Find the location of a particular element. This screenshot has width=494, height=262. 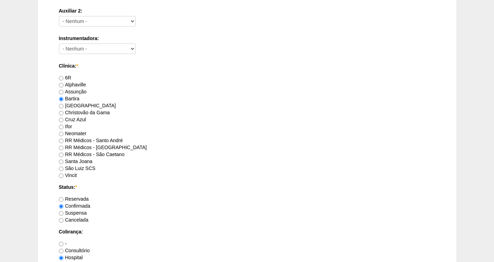

input: Neomater is located at coordinates (61, 134).